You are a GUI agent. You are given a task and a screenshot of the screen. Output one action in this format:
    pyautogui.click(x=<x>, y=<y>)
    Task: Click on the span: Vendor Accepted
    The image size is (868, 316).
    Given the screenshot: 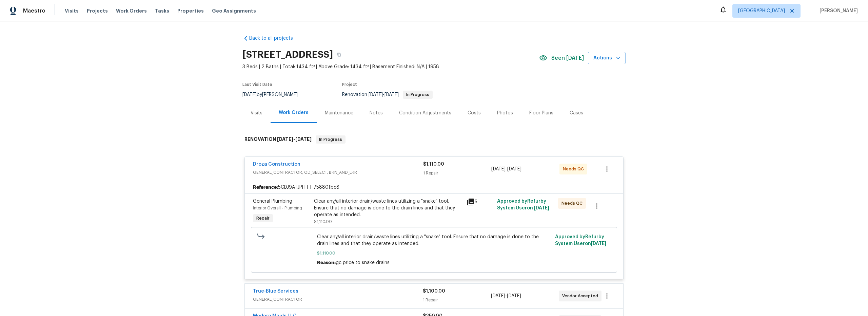 What is the action you would take?
    pyautogui.click(x=581, y=296)
    